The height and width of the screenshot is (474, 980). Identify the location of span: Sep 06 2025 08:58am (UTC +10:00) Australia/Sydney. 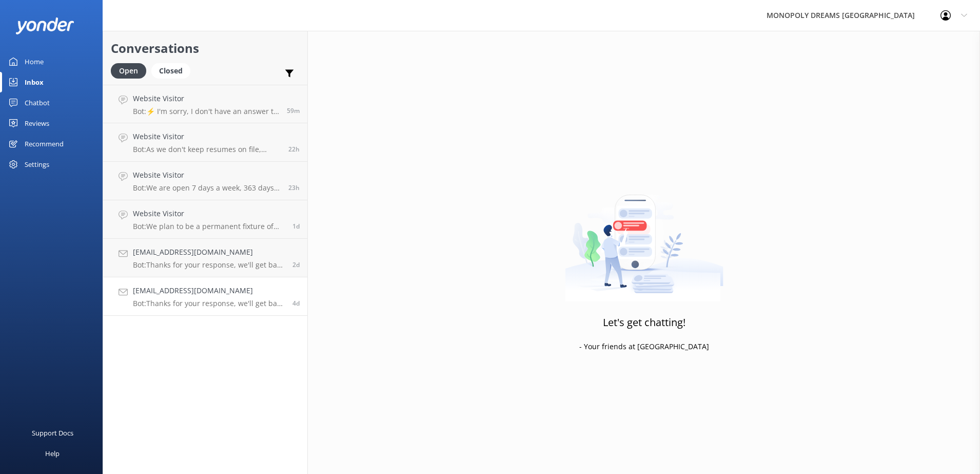
(296, 303).